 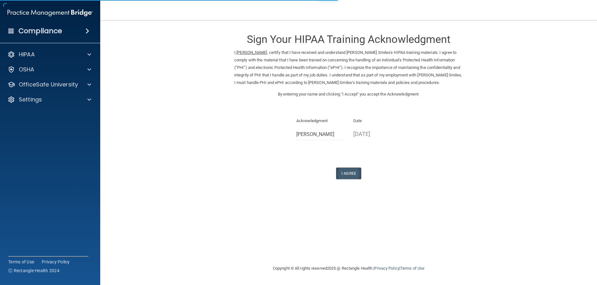 What do you see at coordinates (34, 271) in the screenshot?
I see `span: Ⓒ Rectangle Health 2024` at bounding box center [34, 271].